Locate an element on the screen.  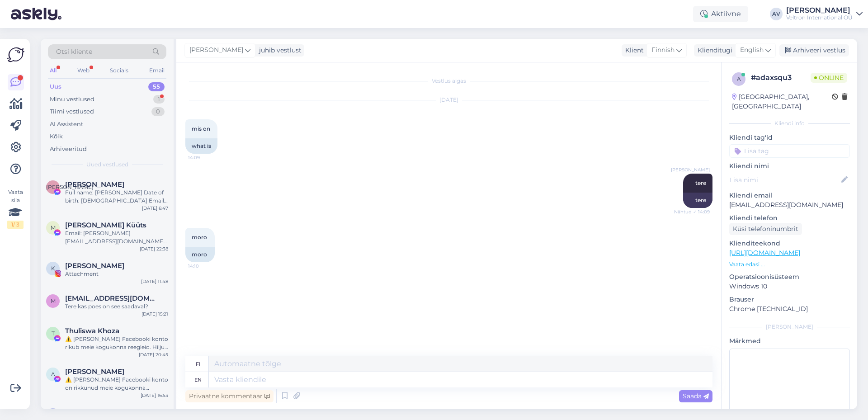
p: Kliendi telefon is located at coordinates (789, 218).